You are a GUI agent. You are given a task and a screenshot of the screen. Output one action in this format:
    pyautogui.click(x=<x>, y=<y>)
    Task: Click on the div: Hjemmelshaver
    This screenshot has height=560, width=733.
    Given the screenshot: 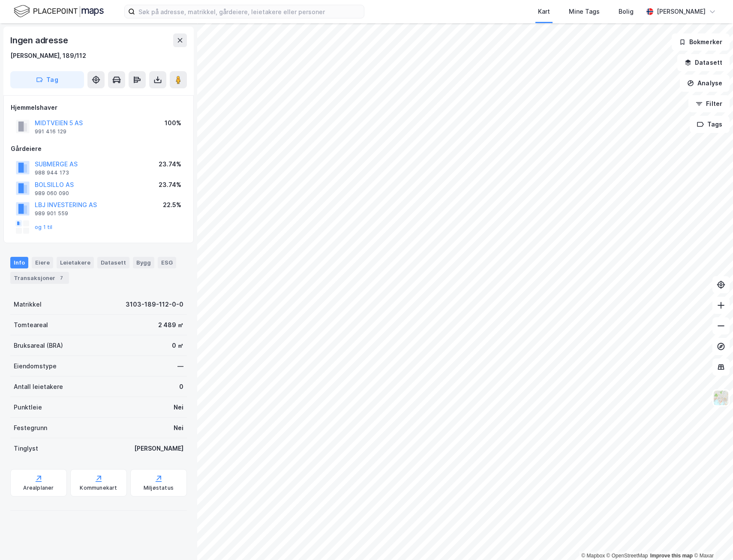 What is the action you would take?
    pyautogui.click(x=99, y=108)
    